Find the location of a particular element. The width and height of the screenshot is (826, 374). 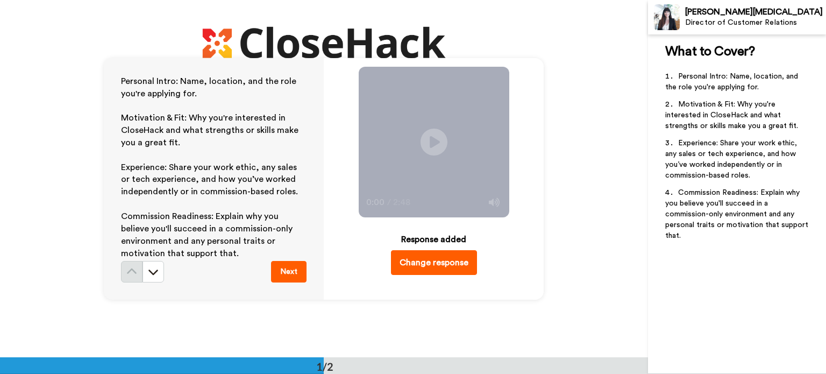

img: Profile Image is located at coordinates (667, 17).